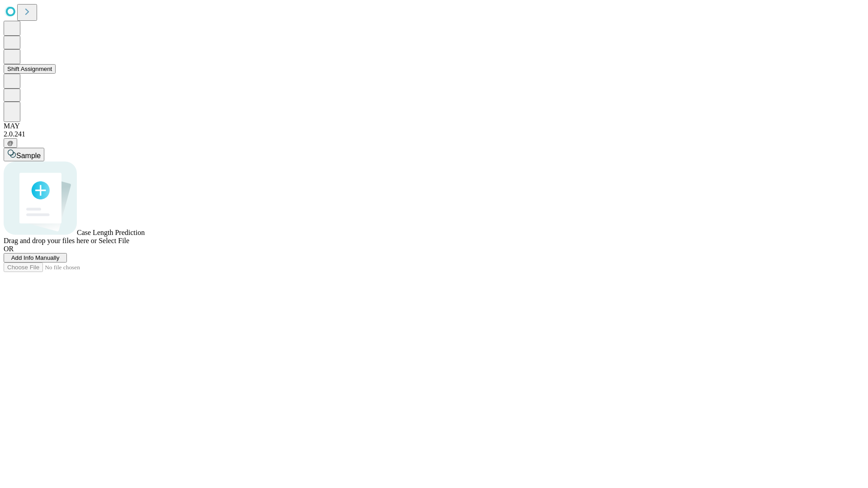 Image resolution: width=868 pixels, height=488 pixels. I want to click on button: Add Info Manually, so click(35, 258).